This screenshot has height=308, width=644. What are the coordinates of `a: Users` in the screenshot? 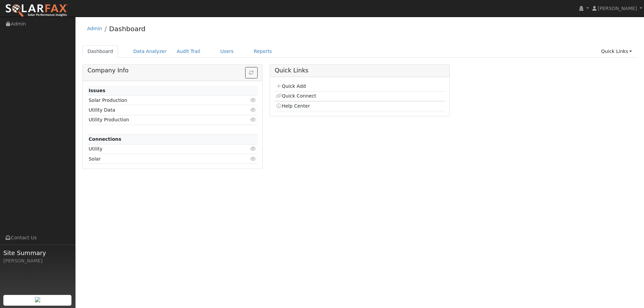 It's located at (227, 51).